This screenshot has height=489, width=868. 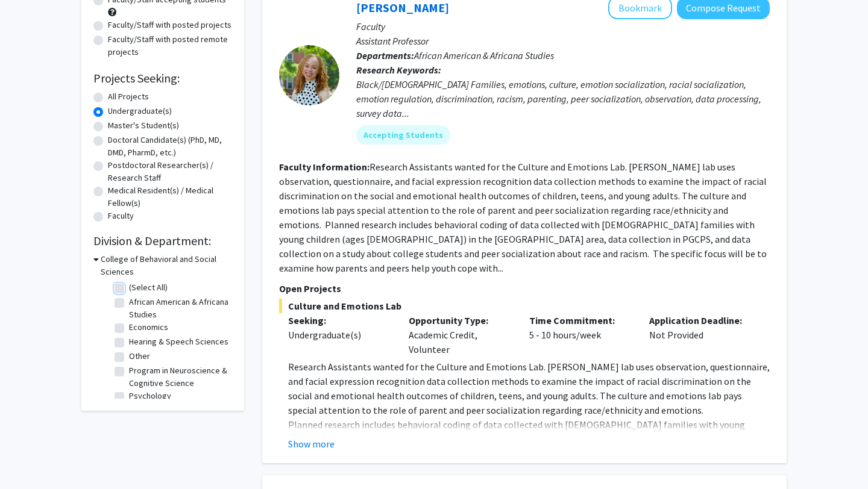 What do you see at coordinates (162, 241) in the screenshot?
I see `h2: Division & Department:` at bounding box center [162, 241].